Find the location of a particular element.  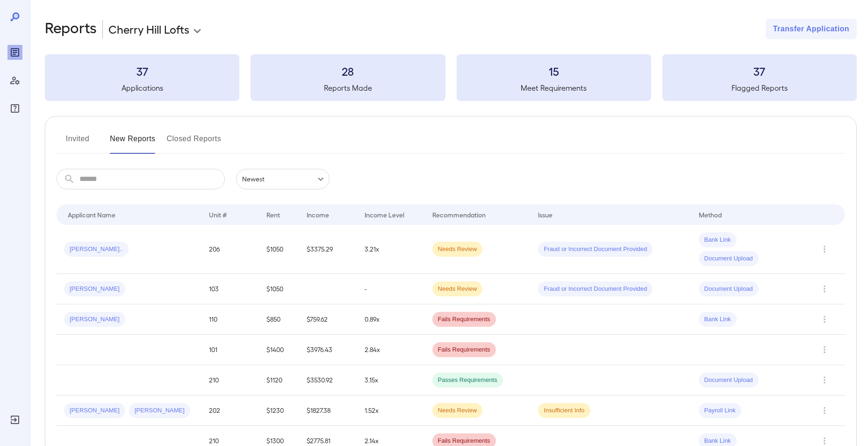

div: Applicant Name is located at coordinates (92, 214).